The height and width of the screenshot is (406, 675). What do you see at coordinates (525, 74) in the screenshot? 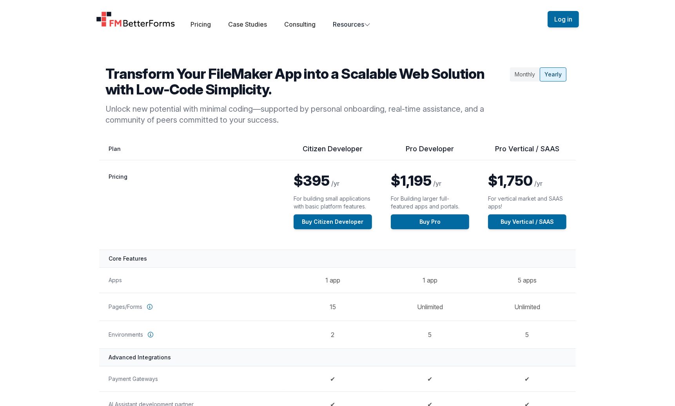
I see `div: Monthly` at bounding box center [525, 74].